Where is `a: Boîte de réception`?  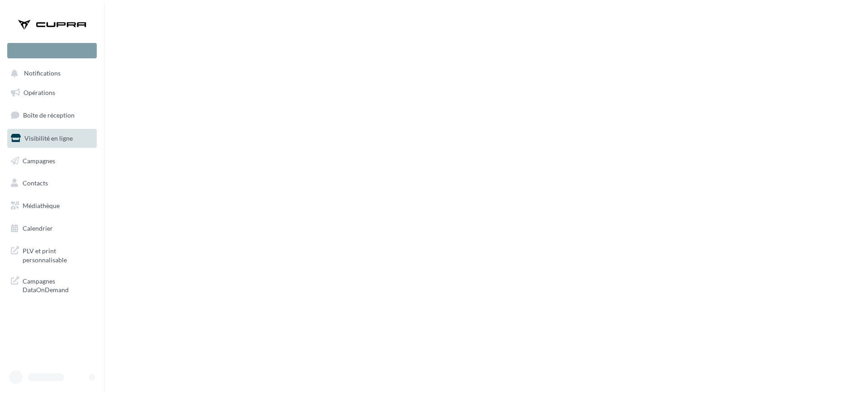 a: Boîte de réception is located at coordinates (52, 115).